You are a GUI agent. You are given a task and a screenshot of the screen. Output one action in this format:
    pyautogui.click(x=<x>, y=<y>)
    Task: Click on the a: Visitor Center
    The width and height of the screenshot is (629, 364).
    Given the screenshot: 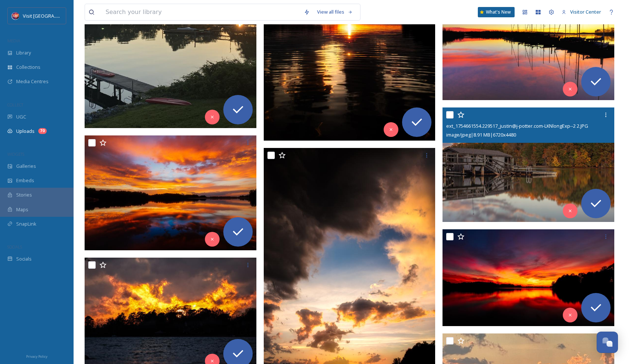 What is the action you would take?
    pyautogui.click(x=582, y=12)
    